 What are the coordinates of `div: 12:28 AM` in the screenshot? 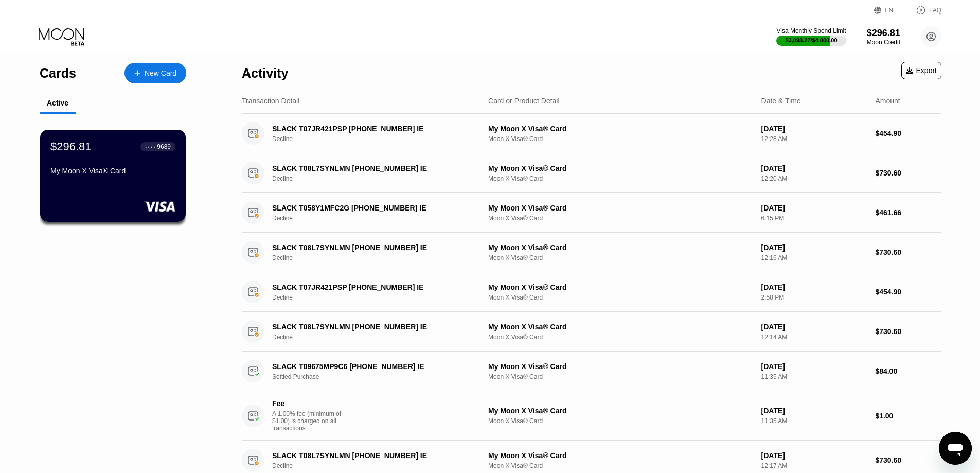 It's located at (815, 139).